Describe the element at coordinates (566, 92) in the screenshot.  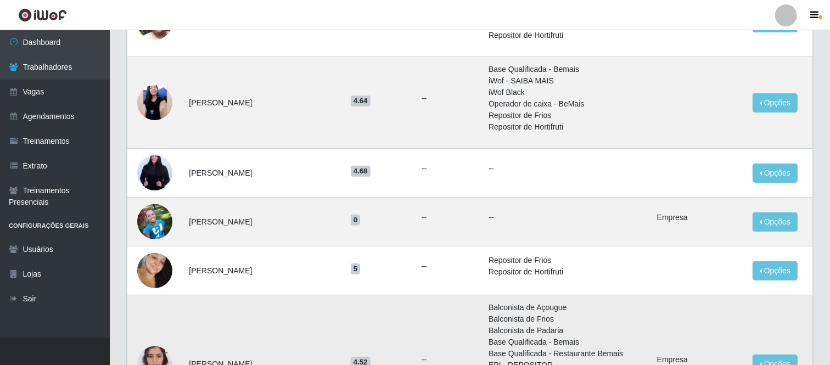
I see `li: iWof Black` at that location.